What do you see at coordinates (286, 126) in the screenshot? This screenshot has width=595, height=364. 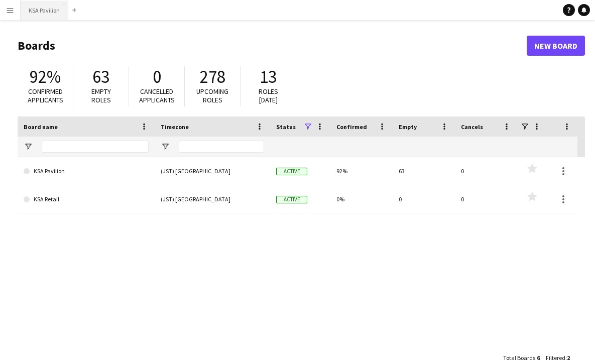 I see `span: Status` at bounding box center [286, 126].